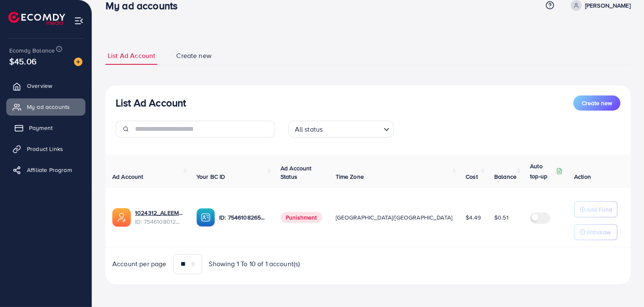  Describe the element at coordinates (48, 107) in the screenshot. I see `span: My ad accounts` at that location.